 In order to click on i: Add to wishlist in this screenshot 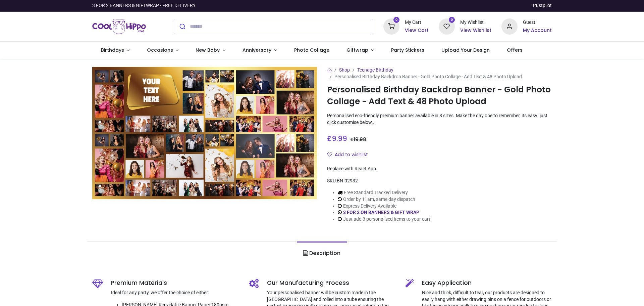, I will do `click(329, 154)`.